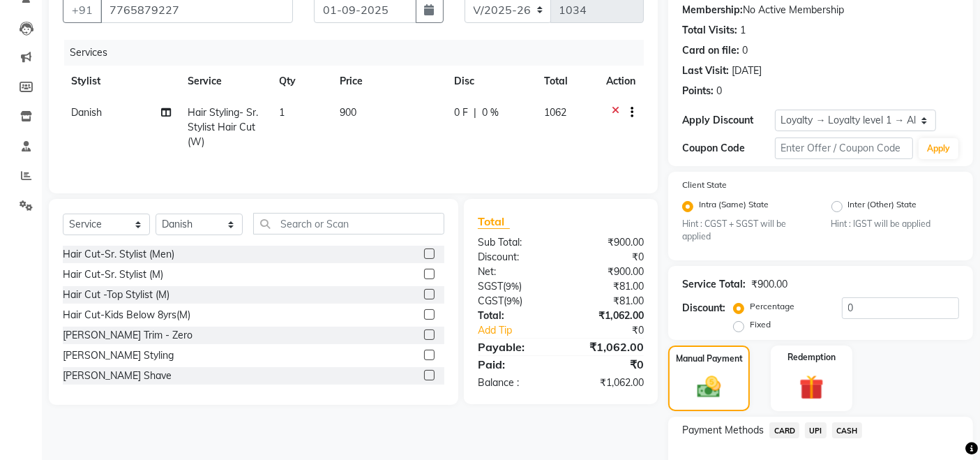  Describe the element at coordinates (348, 224) in the screenshot. I see `input: Search or Scan` at that location.